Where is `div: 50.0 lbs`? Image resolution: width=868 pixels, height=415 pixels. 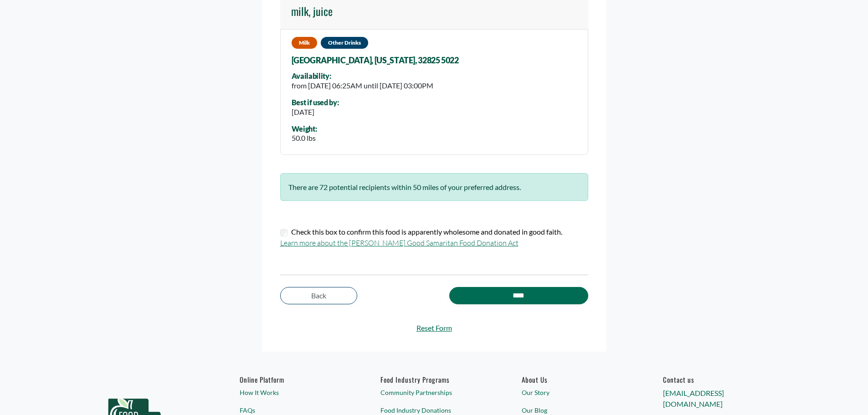 div: 50.0 lbs is located at coordinates (305, 138).